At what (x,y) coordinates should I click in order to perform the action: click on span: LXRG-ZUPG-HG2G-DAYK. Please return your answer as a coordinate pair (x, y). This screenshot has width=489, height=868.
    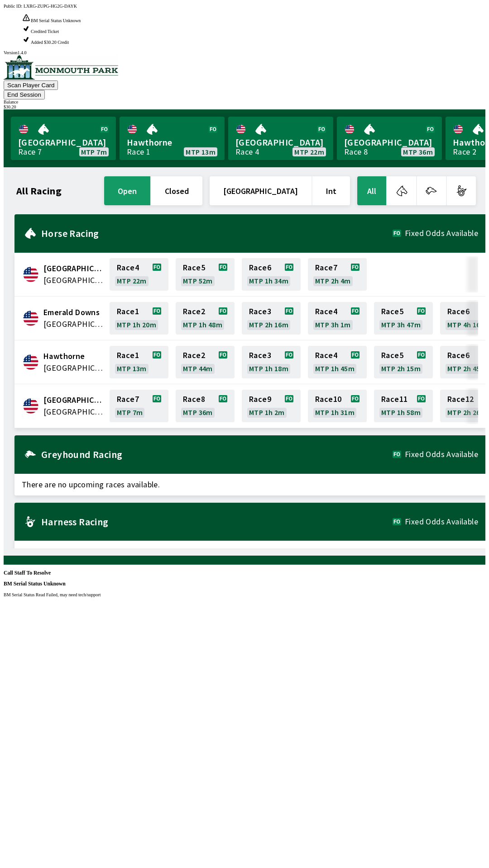
    Looking at the image, I should click on (50, 6).